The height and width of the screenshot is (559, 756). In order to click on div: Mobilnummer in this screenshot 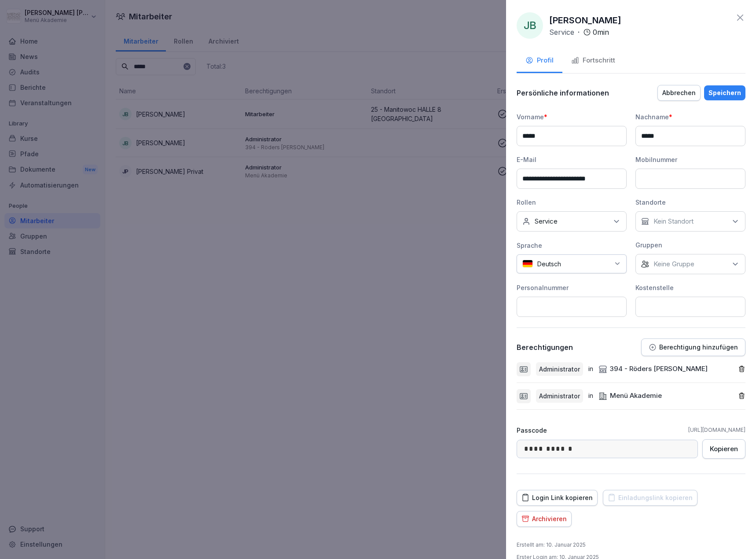, I will do `click(690, 160)`.